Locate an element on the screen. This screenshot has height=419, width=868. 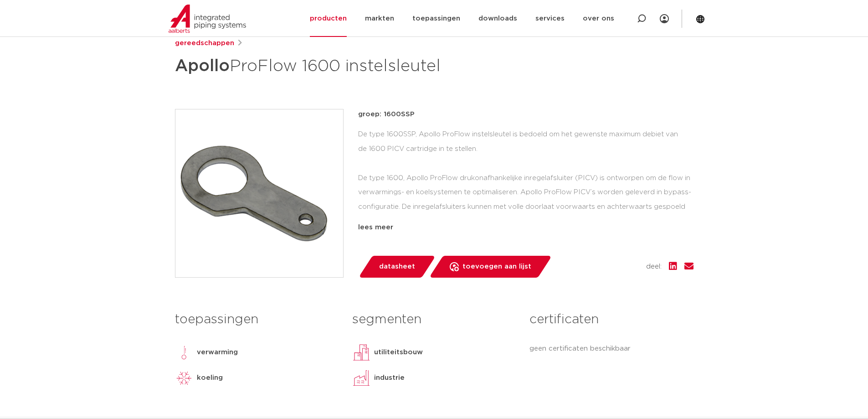
p: utiliteitsbouw is located at coordinates (398, 352).